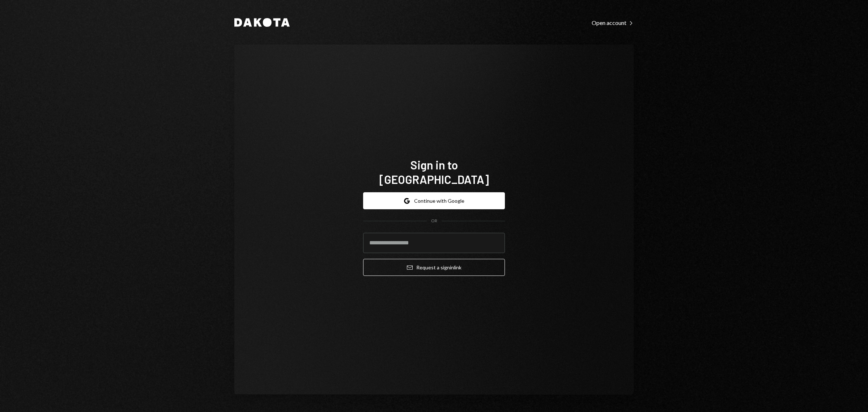  I want to click on div: Open account, so click(613, 23).